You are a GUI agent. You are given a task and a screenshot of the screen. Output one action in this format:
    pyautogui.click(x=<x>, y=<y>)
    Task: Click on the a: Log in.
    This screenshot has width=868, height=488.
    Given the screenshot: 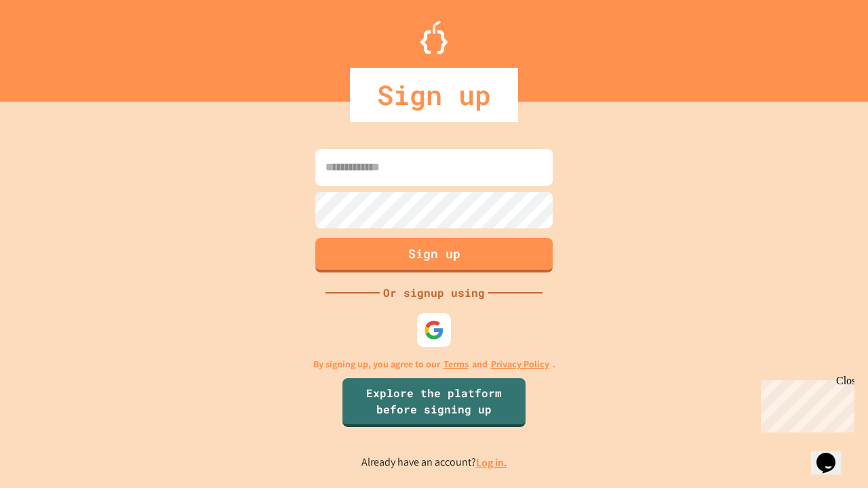 What is the action you would take?
    pyautogui.click(x=491, y=462)
    